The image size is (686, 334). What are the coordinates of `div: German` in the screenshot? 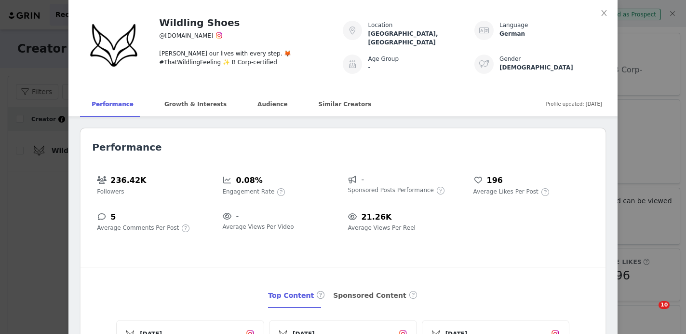 It's located at (553, 34).